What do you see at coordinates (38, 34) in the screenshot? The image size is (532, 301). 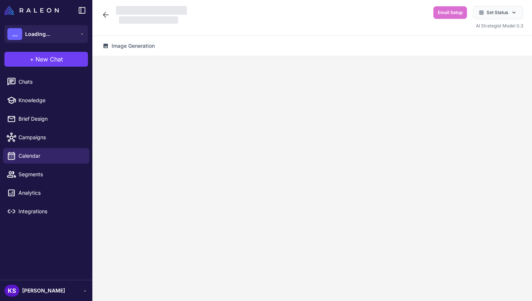 I see `span: Loading...` at bounding box center [38, 34].